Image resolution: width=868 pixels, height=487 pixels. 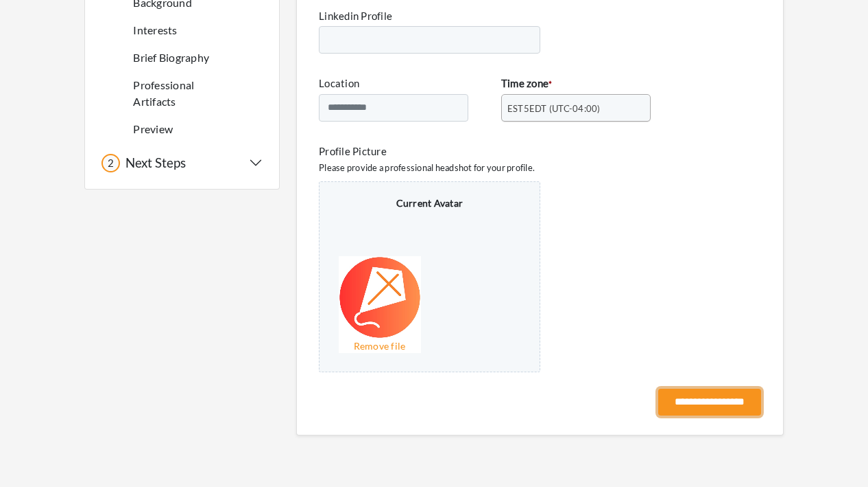 I want to click on label: Linkedin Profile, so click(x=355, y=16).